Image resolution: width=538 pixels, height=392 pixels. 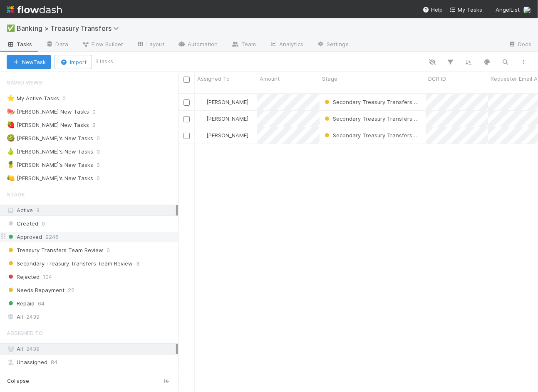 I want to click on a: Layout, so click(x=150, y=45).